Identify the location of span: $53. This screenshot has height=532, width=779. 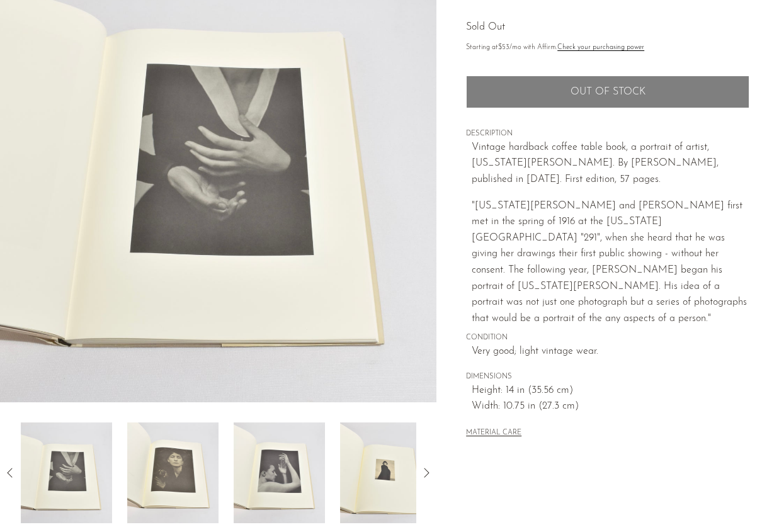
(504, 47).